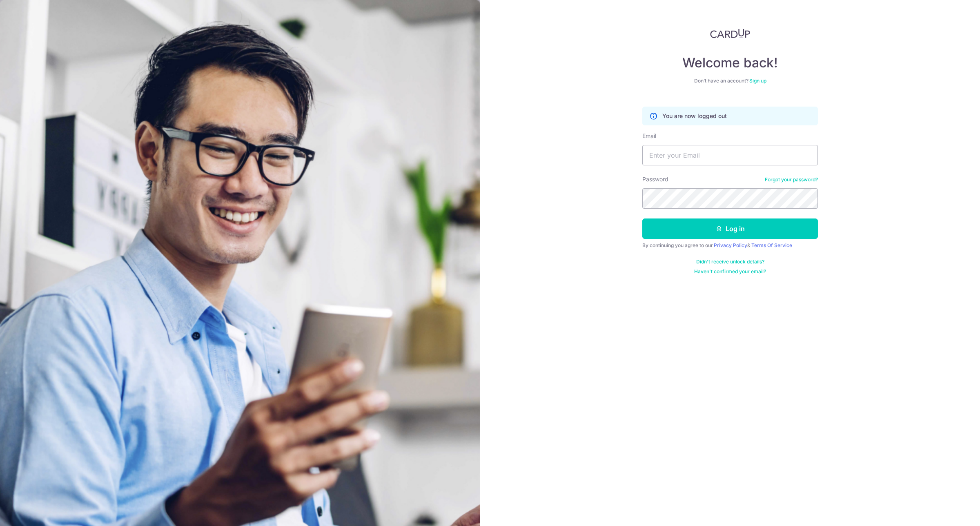  What do you see at coordinates (730, 229) in the screenshot?
I see `button: Log in` at bounding box center [730, 229].